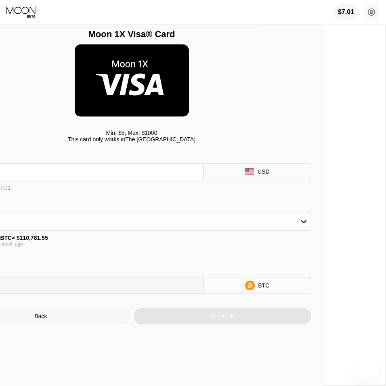  What do you see at coordinates (40, 316) in the screenshot?
I see `div: Back` at bounding box center [40, 316].